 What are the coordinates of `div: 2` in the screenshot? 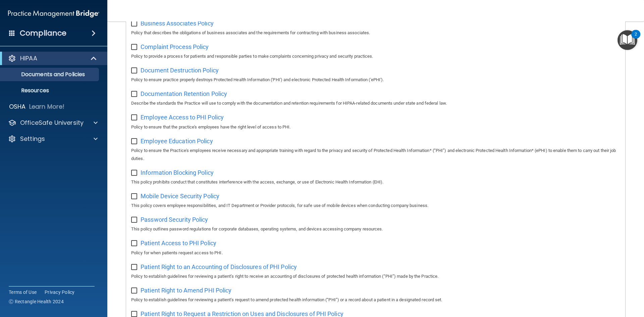 It's located at (635, 39).